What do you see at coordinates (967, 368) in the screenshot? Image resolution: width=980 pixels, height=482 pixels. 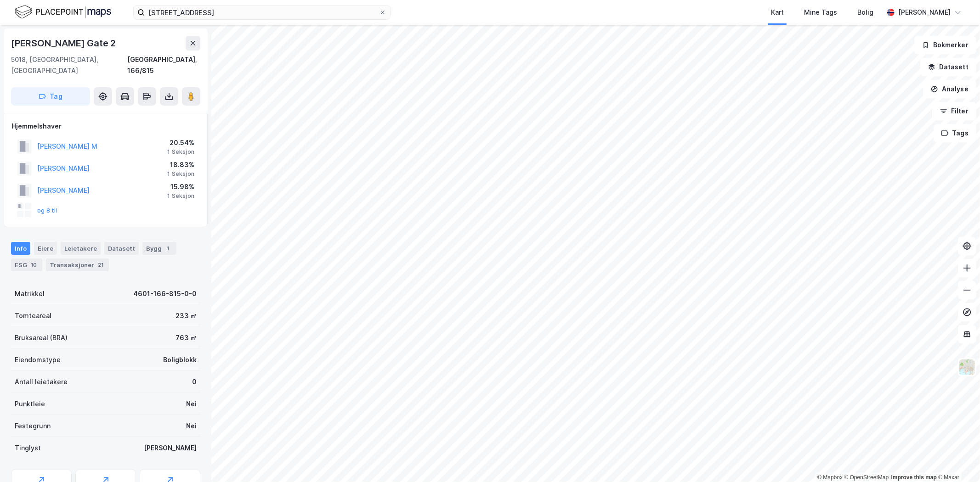 I see `img: Z` at bounding box center [967, 368].